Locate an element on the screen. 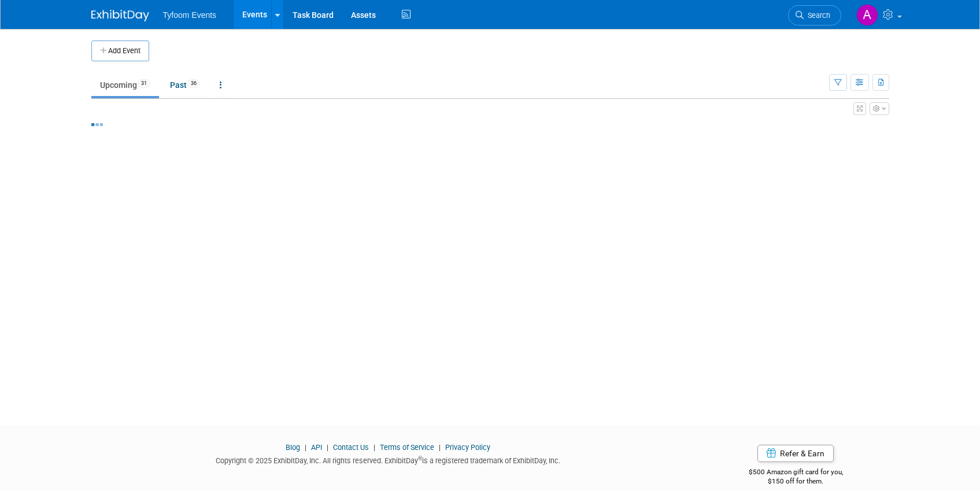 Image resolution: width=980 pixels, height=491 pixels. span: Search is located at coordinates (817, 15).